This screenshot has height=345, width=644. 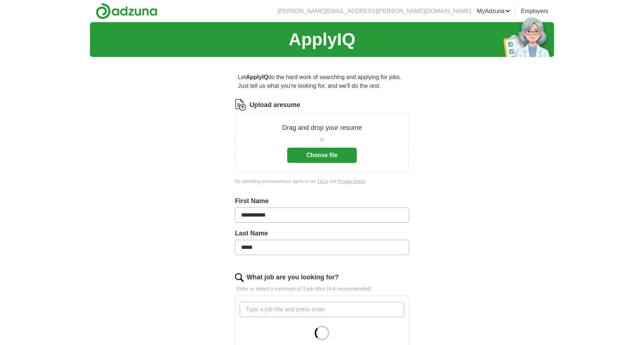 What do you see at coordinates (292, 277) in the screenshot?
I see `label: What job are you looking for?` at bounding box center [292, 277].